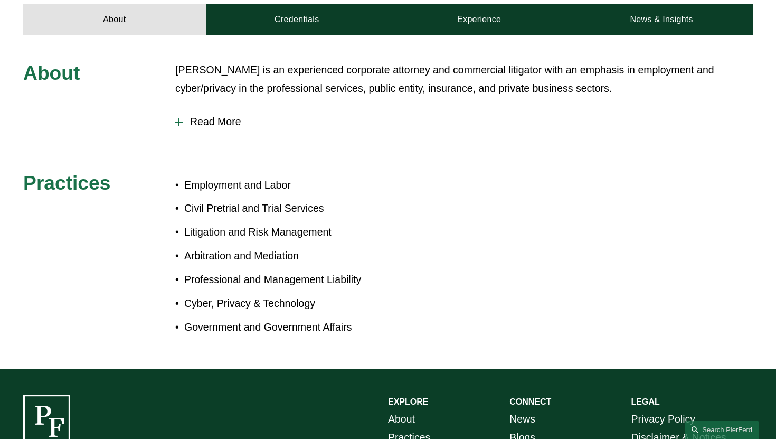  What do you see at coordinates (286, 208) in the screenshot?
I see `p: Civil Pretrial and Trial Services` at bounding box center [286, 208].